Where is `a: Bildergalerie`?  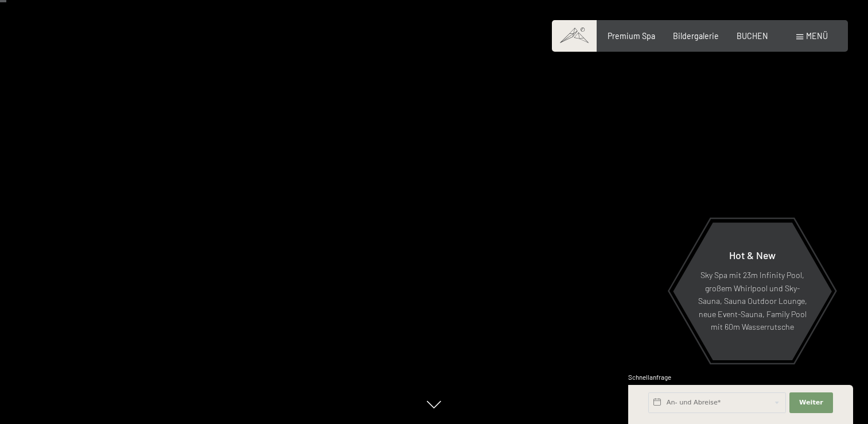
a: Bildergalerie is located at coordinates (696, 36).